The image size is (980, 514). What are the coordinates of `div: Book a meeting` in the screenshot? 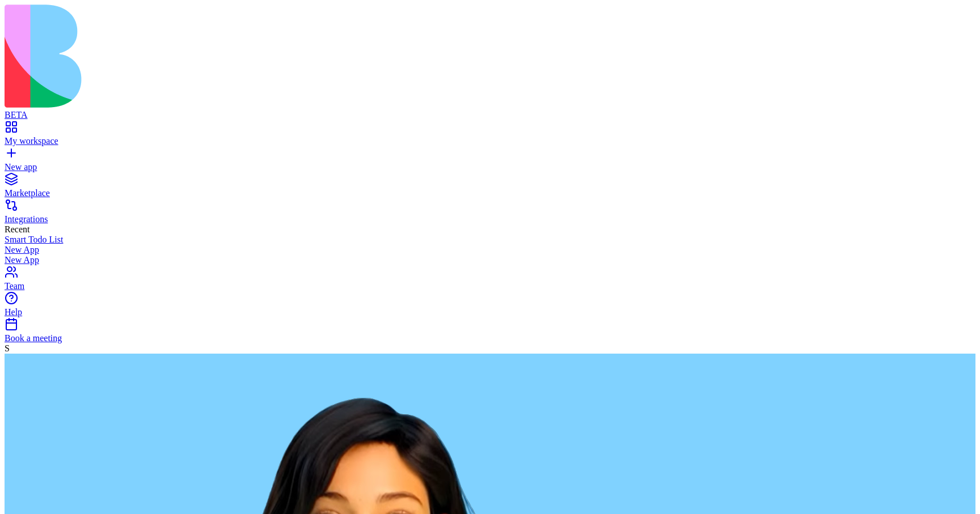 It's located at (490, 338).